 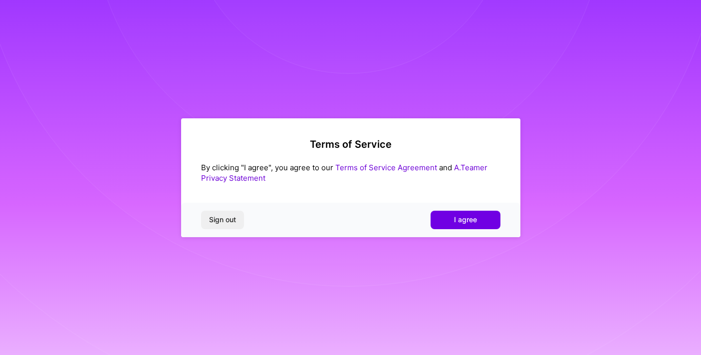 What do you see at coordinates (223, 220) in the screenshot?
I see `span: Sign out` at bounding box center [223, 220].